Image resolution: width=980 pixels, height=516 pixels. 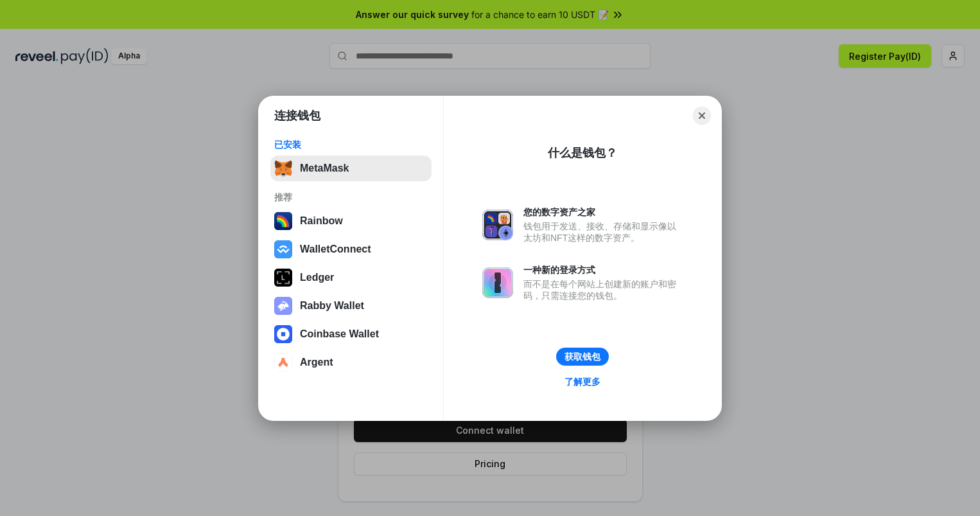 What do you see at coordinates (324, 168) in the screenshot?
I see `div: MetaMask` at bounding box center [324, 168].